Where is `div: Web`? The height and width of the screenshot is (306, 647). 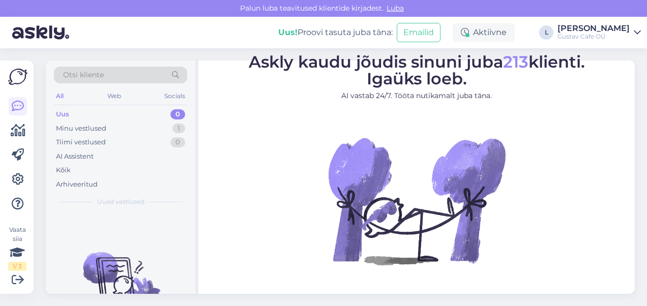 div: Web is located at coordinates (114, 96).